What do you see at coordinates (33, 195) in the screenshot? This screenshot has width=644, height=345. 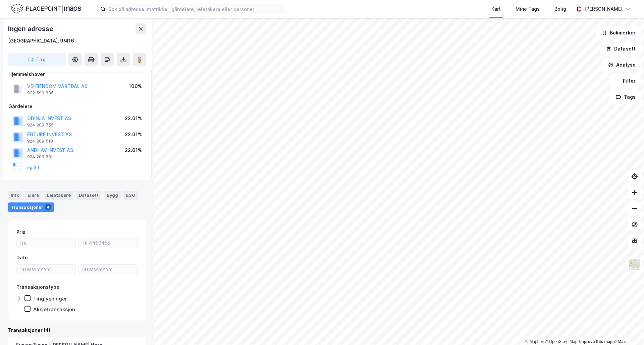 I see `div: Eiere` at bounding box center [33, 195].